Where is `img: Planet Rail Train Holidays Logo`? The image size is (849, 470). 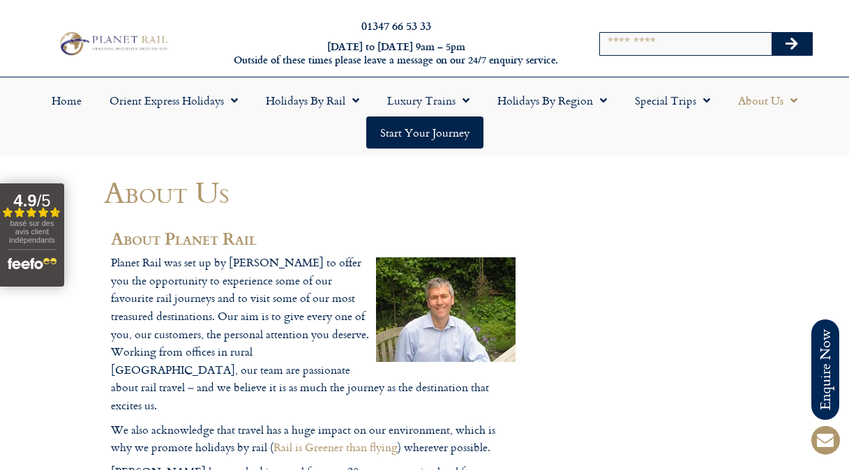
img: Planet Rail Train Holidays Logo is located at coordinates (113, 43).